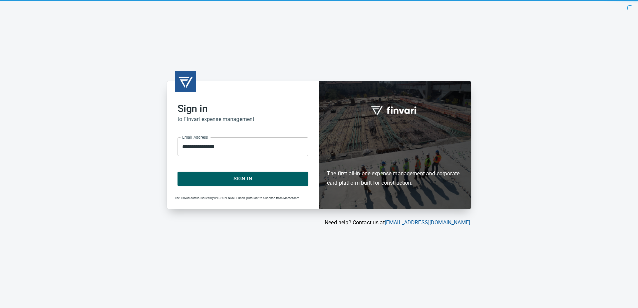 The image size is (638, 308). I want to click on button: Sign In, so click(243, 179).